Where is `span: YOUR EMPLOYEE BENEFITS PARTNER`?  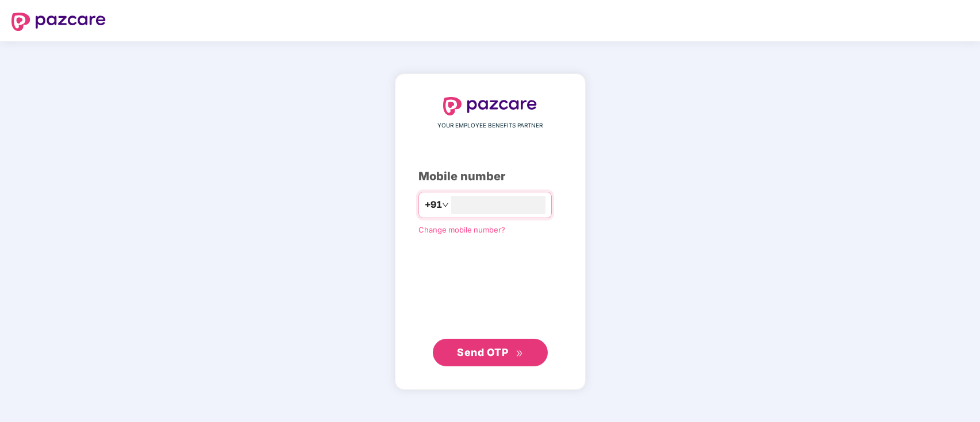
span: YOUR EMPLOYEE BENEFITS PARTNER is located at coordinates (490, 126).